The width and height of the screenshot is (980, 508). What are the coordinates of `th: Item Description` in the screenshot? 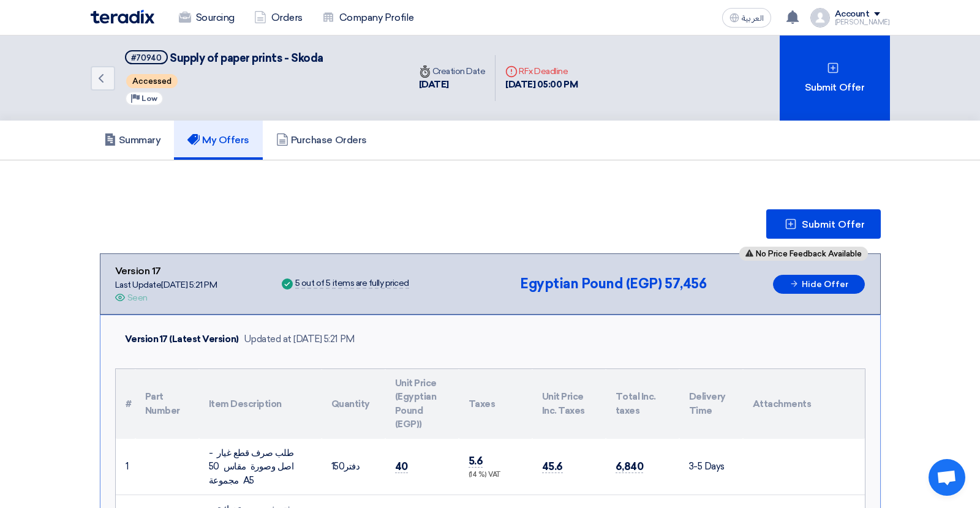 It's located at (261, 404).